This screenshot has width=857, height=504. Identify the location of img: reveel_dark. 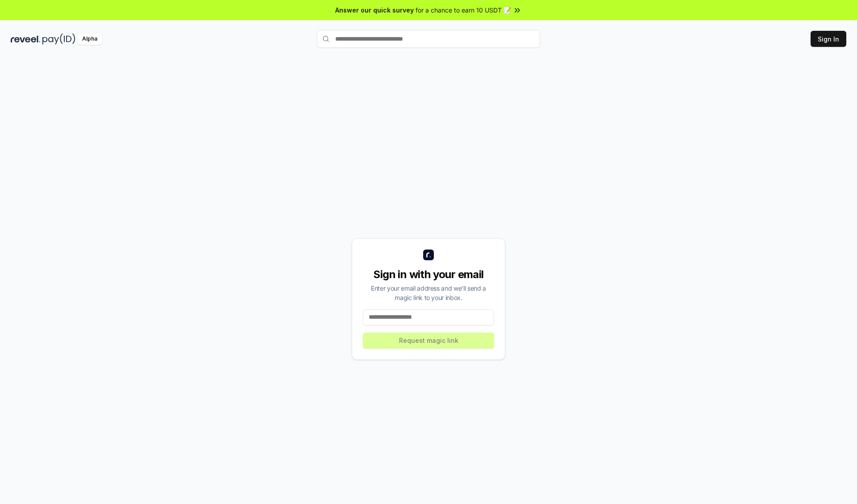
(26, 39).